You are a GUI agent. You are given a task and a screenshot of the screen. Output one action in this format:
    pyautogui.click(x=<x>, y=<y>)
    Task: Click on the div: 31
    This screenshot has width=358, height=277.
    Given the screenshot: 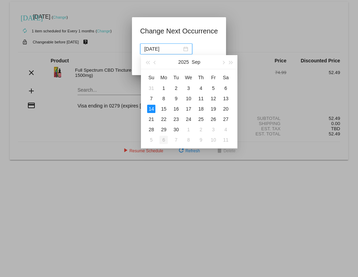 What is the action you would take?
    pyautogui.click(x=151, y=88)
    